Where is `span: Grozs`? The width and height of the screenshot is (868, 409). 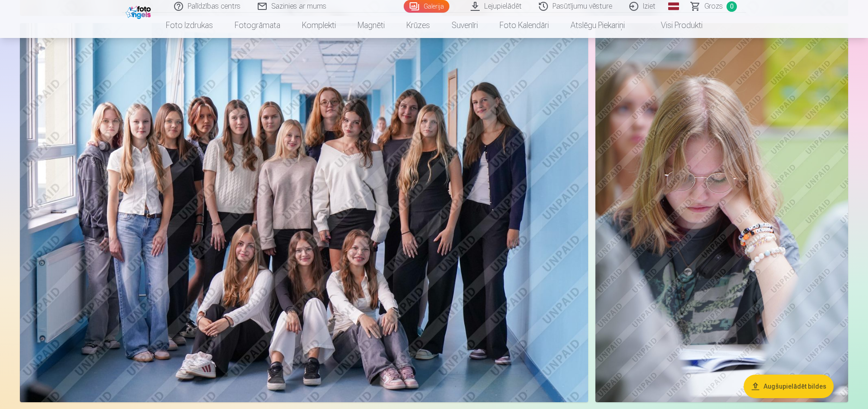 span: Grozs is located at coordinates (713, 6).